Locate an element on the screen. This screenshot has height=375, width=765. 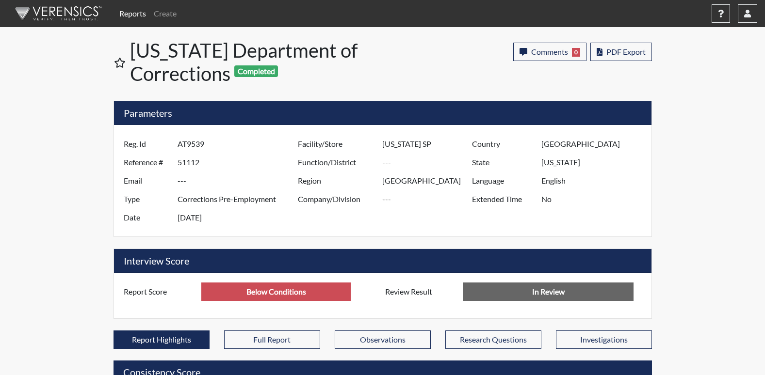
span: Comments is located at coordinates (550, 51).